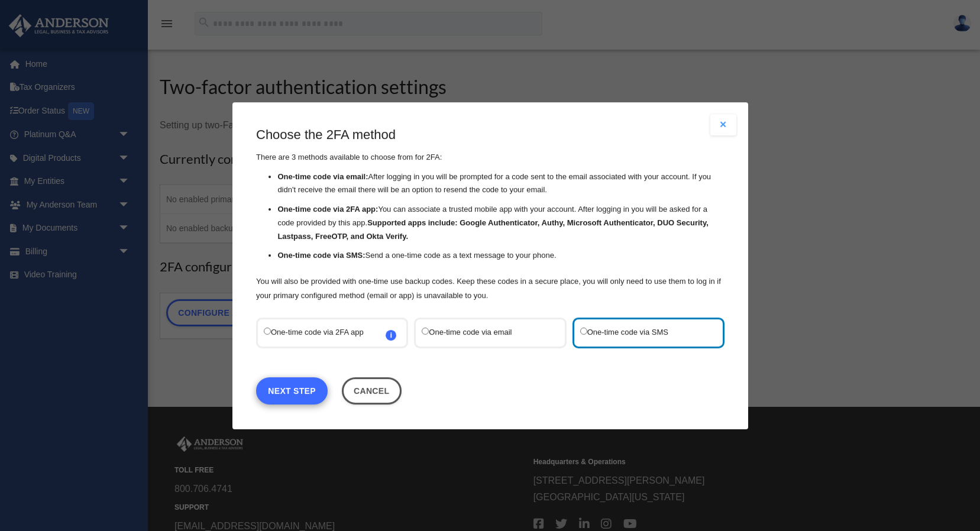 The image size is (980, 531). I want to click on button: Close this dialog window, so click(370, 390).